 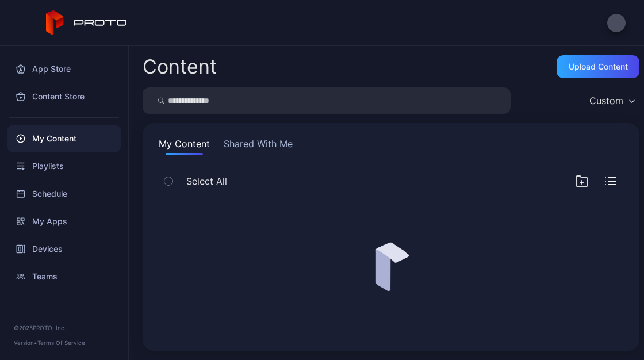 What do you see at coordinates (64, 166) in the screenshot?
I see `div: Playlists` at bounding box center [64, 166].